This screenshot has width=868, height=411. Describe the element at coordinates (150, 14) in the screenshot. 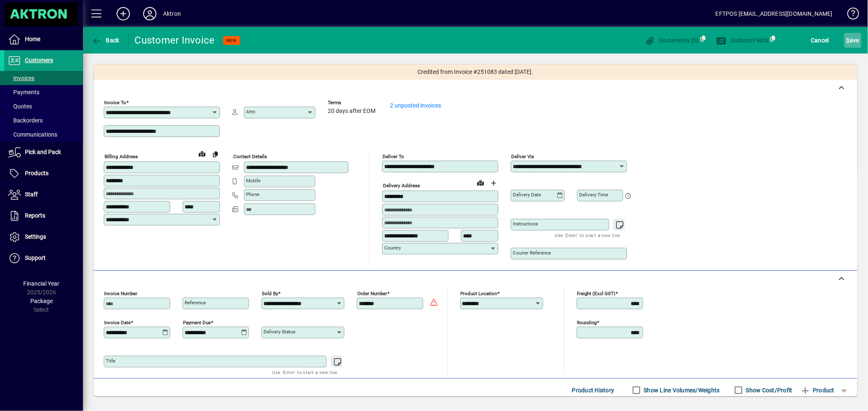

I see `button: Profile` at that location.